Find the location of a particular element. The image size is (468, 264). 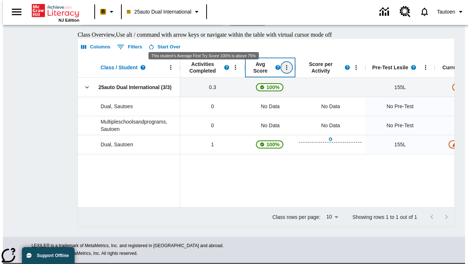

svg: Click here to collapse the class row is located at coordinates (87, 87).